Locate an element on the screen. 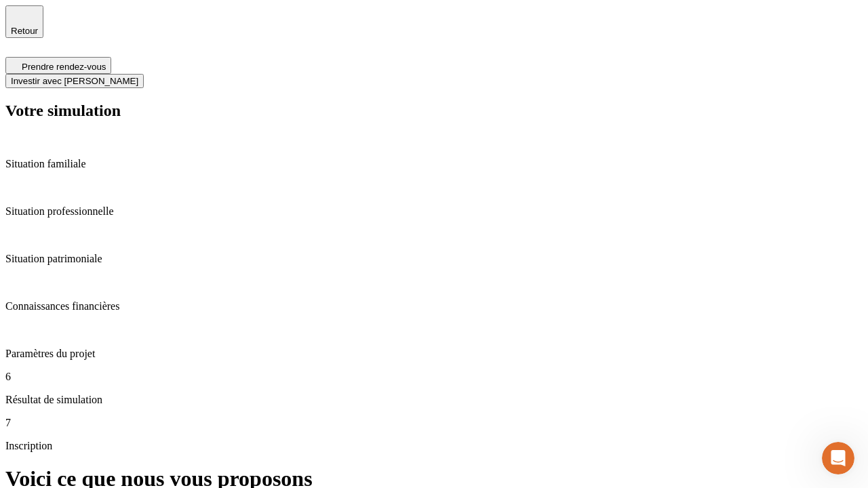  h2: Votre simulation is located at coordinates (434, 110).